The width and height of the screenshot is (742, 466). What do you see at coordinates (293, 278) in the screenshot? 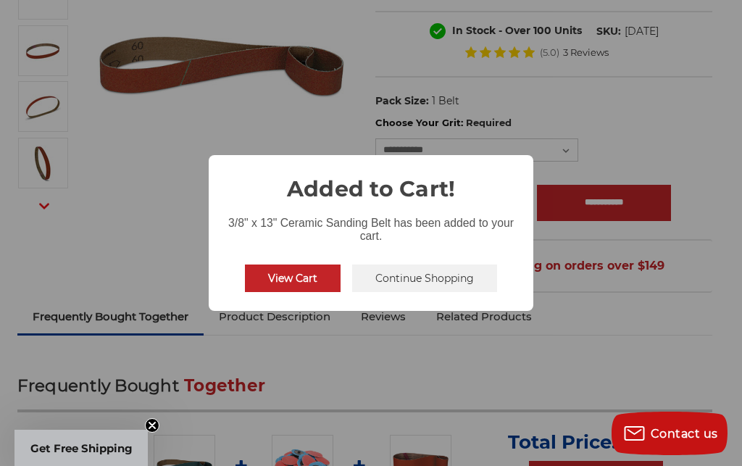
I see `button: View Cart` at bounding box center [293, 278].